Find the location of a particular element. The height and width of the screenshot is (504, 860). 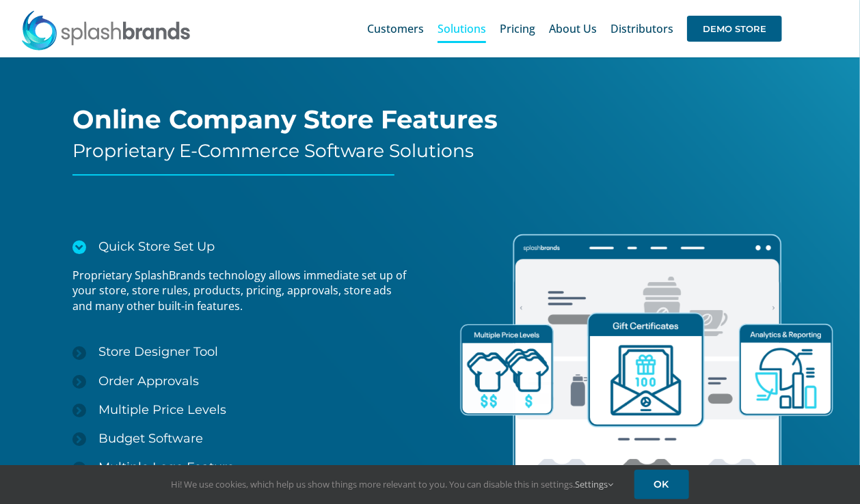

span: Hi! We use cookies, which help us show things more relevant to you. You can disable this in setti... is located at coordinates (392, 484).